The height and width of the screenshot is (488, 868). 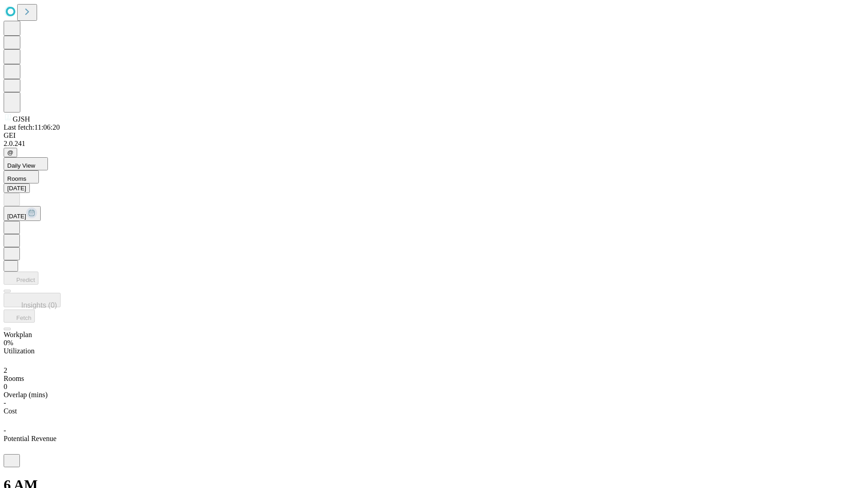 I want to click on span: Insights (0), so click(x=39, y=305).